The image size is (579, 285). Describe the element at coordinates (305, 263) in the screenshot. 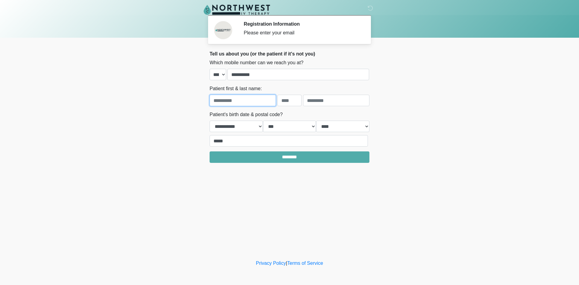

I see `a: Terms of Service` at that location.